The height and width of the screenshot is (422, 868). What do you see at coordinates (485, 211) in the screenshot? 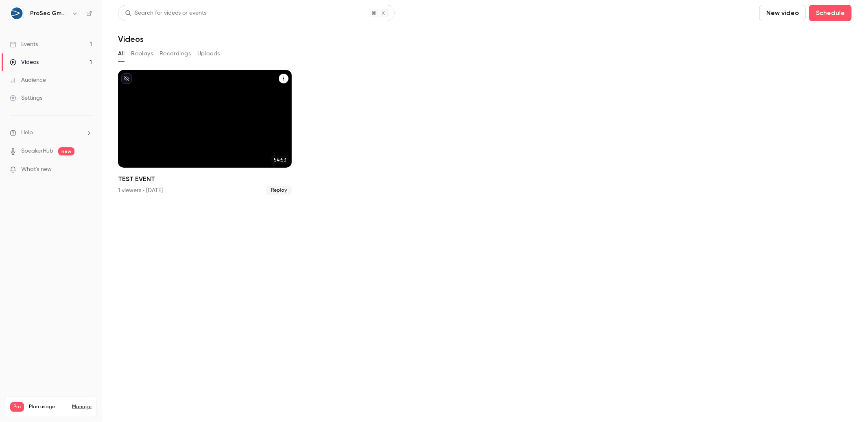
I see `section: Videos` at bounding box center [485, 211].